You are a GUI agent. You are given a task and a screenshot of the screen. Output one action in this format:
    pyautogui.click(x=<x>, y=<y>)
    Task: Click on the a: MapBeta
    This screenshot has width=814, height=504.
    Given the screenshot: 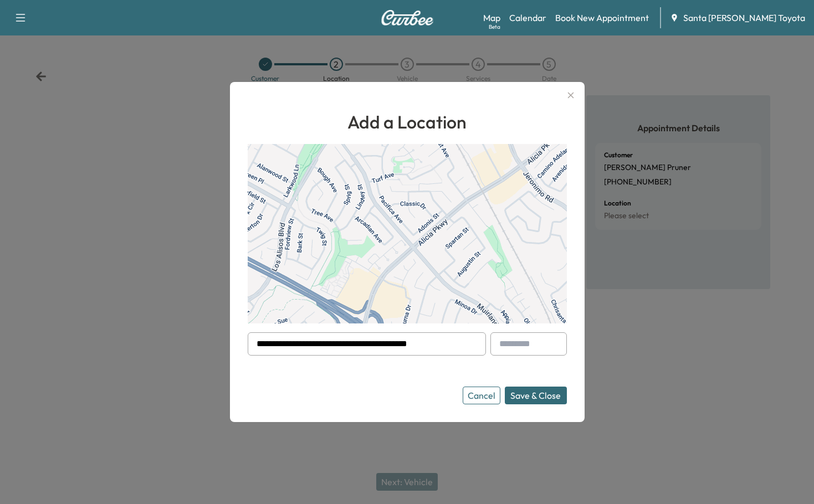 What is the action you would take?
    pyautogui.click(x=491, y=17)
    